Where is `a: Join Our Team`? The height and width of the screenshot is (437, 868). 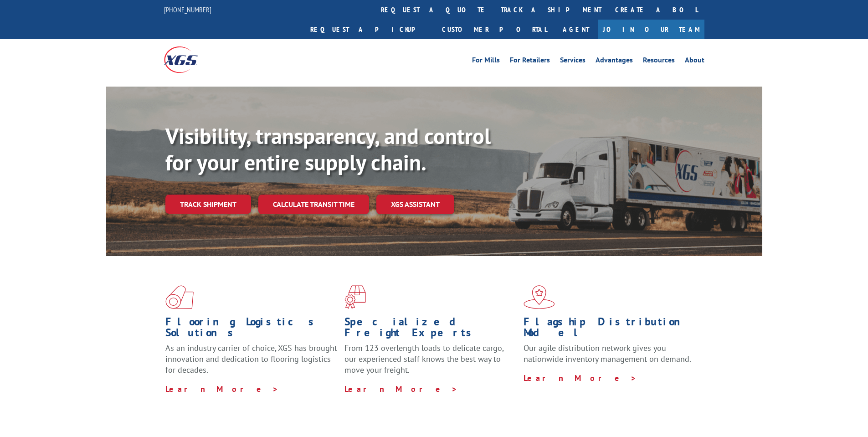 a: Join Our Team is located at coordinates (651, 29).